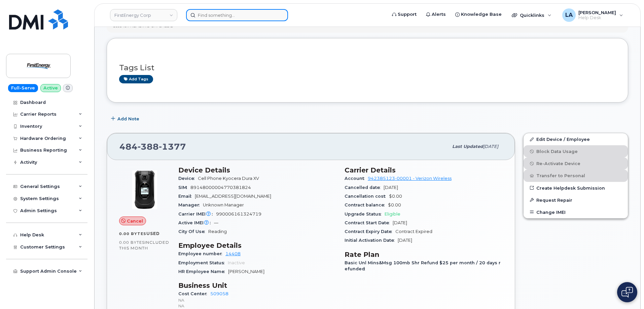  What do you see at coordinates (257, 286) in the screenshot?
I see `h3: Business Unit` at bounding box center [257, 286].